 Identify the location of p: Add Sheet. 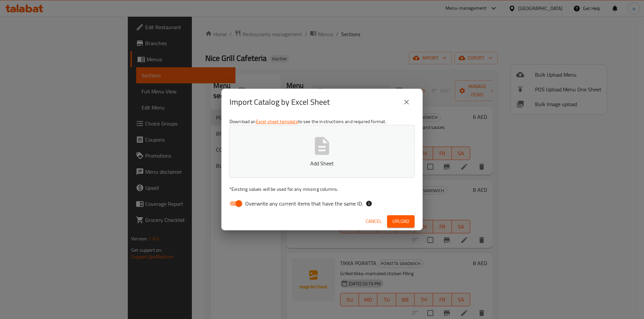
(322, 164).